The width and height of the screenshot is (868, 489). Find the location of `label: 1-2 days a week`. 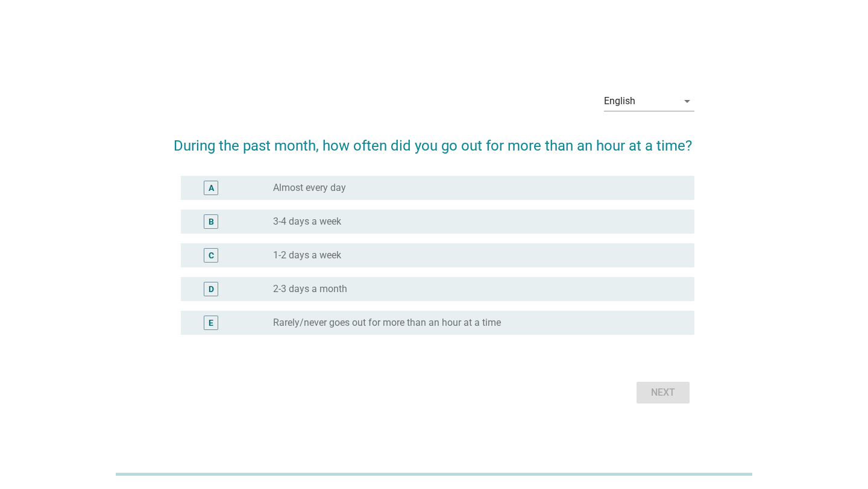

label: 1-2 days a week is located at coordinates (307, 256).